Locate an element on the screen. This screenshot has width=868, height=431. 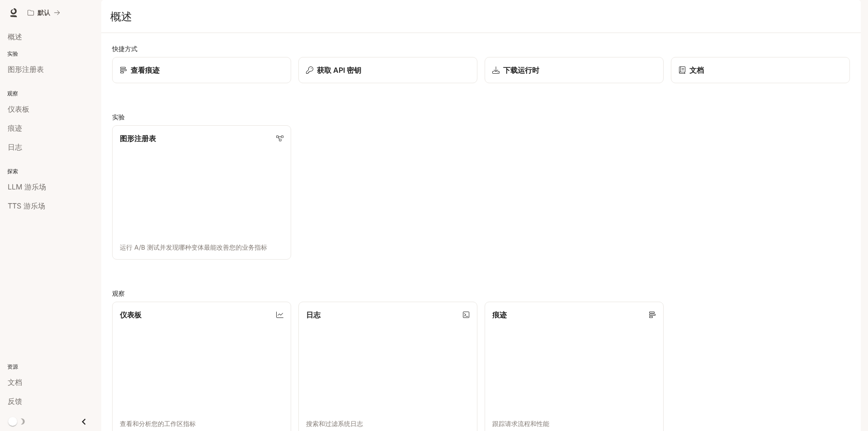
font: 查看和分析您的工作区指标 is located at coordinates (157, 424).